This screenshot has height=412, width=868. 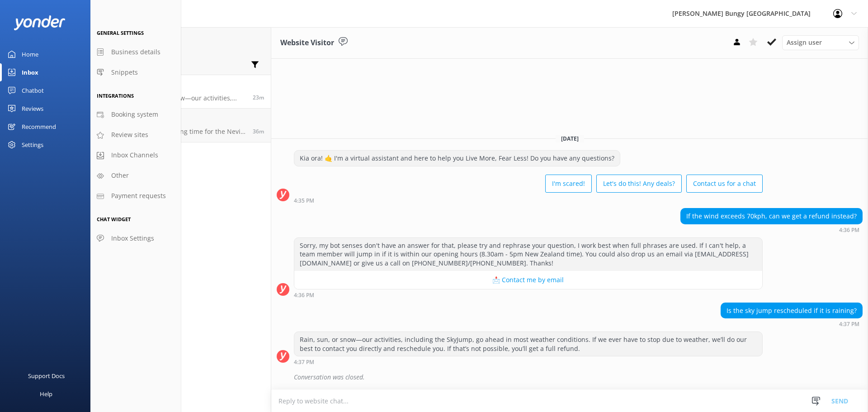 I want to click on div: Home, so click(x=30, y=54).